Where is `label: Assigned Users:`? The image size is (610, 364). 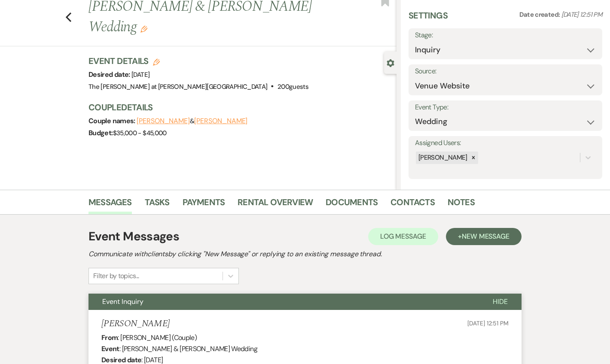 label: Assigned Users: is located at coordinates (506, 143).